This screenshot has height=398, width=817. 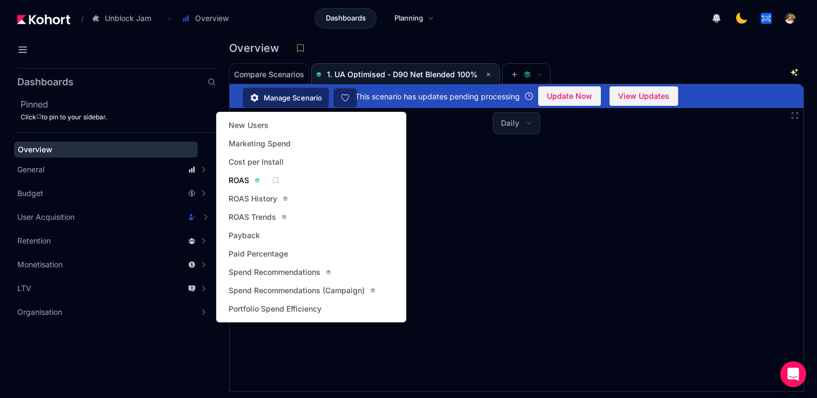 What do you see at coordinates (118, 104) in the screenshot?
I see `h2: Pinned` at bounding box center [118, 104].